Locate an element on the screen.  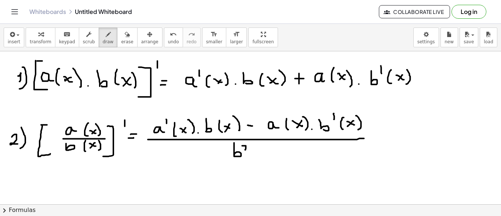
button: redoredo is located at coordinates (191, 37).